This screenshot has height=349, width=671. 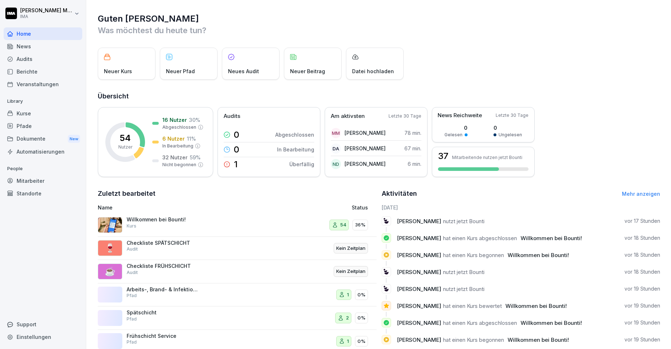 What do you see at coordinates (237, 194) in the screenshot?
I see `h2: Zuletzt bearbeitet` at bounding box center [237, 194].